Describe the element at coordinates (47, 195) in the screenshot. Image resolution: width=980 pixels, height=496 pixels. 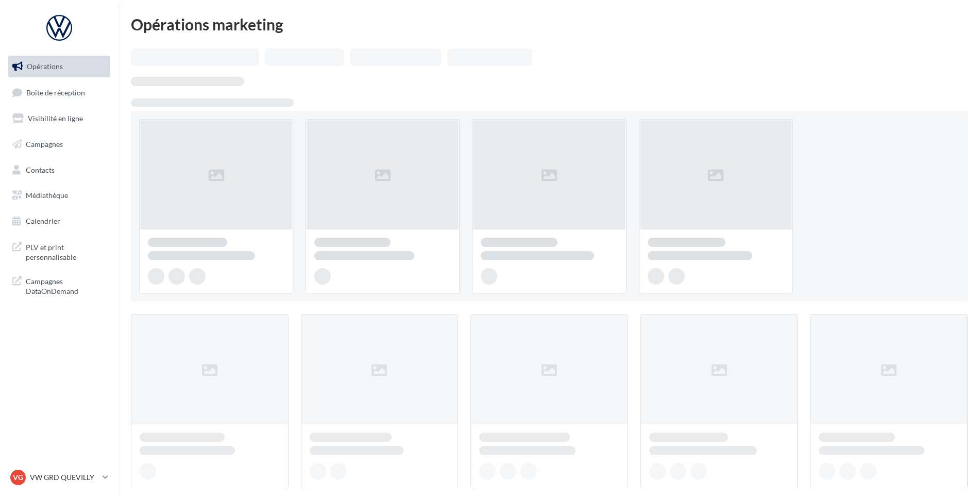
I see `span: Médiathèque` at that location.